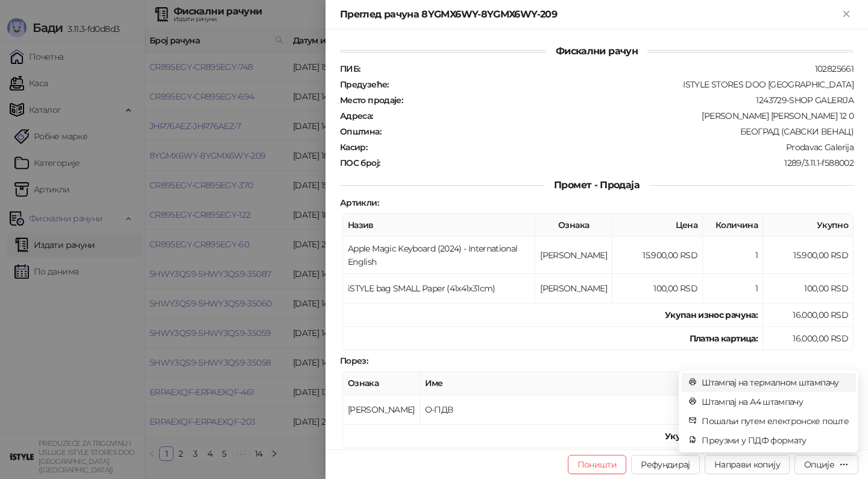 The image size is (868, 479). I want to click on strong: Укупан износ пореза:, so click(711, 436).